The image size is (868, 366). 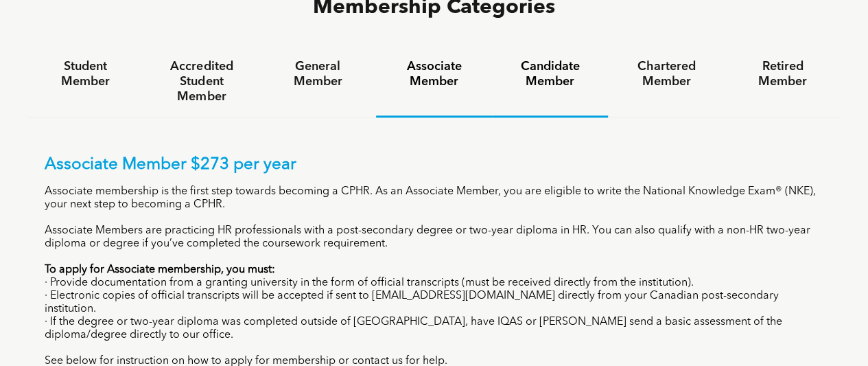 I want to click on h4: Retired Member, so click(x=783, y=74).